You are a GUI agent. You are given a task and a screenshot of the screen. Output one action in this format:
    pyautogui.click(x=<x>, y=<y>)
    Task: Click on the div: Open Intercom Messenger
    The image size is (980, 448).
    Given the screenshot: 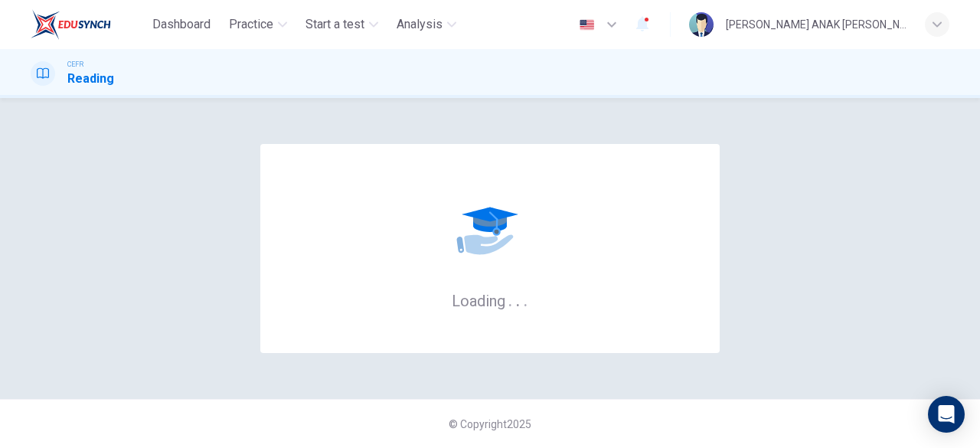 What is the action you would take?
    pyautogui.click(x=946, y=414)
    